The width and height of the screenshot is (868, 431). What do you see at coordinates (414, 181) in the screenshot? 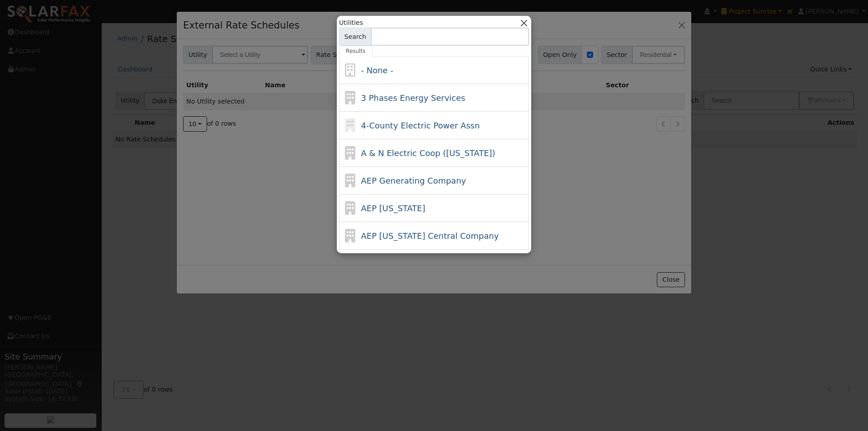
I see `span: AEP Generating Company` at bounding box center [414, 181].